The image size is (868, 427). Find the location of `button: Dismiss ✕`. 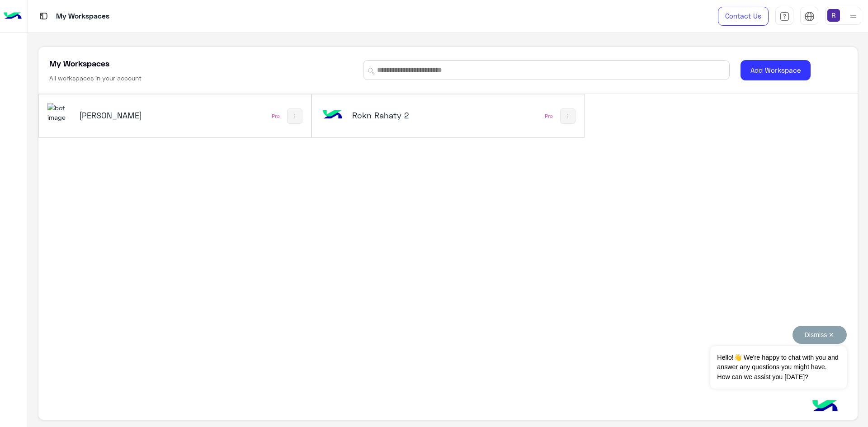

button: Dismiss ✕ is located at coordinates (820, 335).